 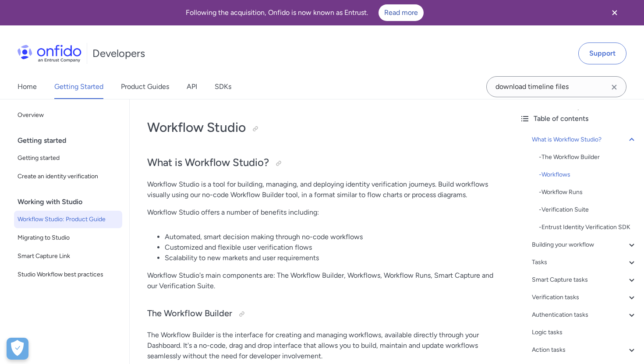 What do you see at coordinates (321, 163) in the screenshot?
I see `h2: What is Workflow Studio?` at bounding box center [321, 163].